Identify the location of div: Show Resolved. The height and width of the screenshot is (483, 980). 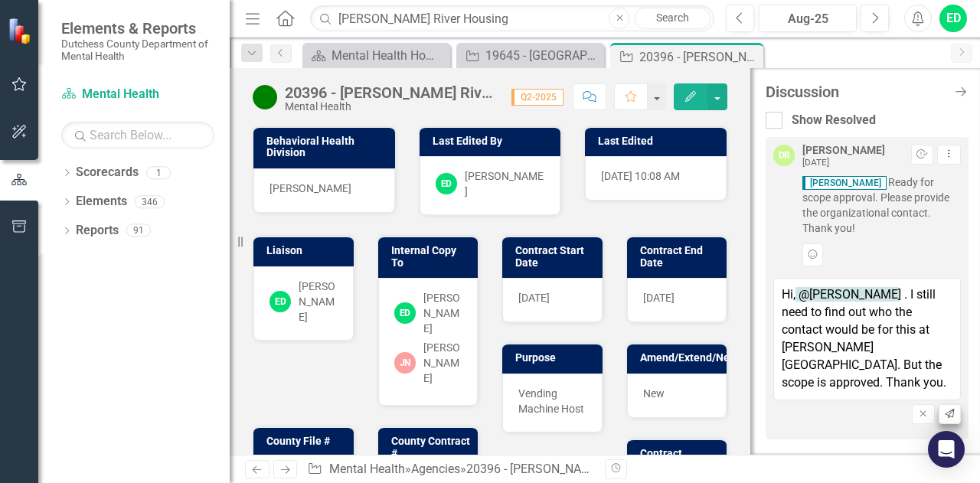
(834, 121).